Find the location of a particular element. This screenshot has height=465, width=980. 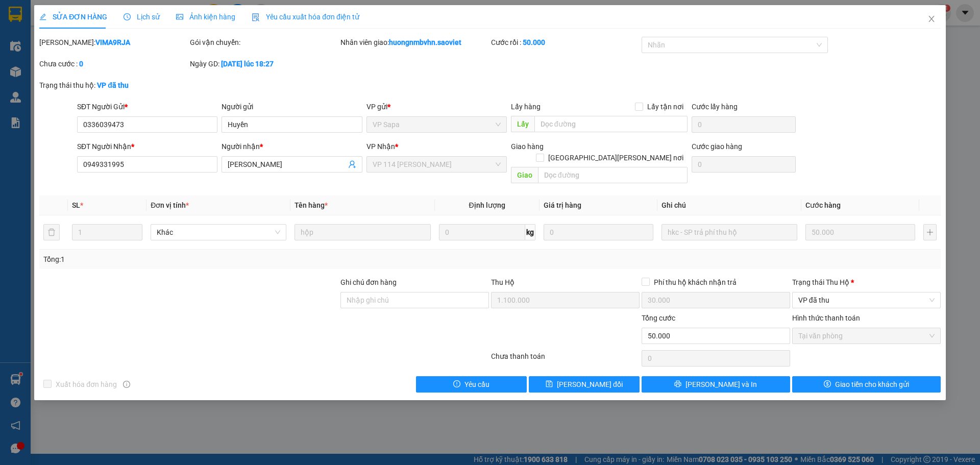

span: Ảnh kiện hàng is located at coordinates (206, 17).